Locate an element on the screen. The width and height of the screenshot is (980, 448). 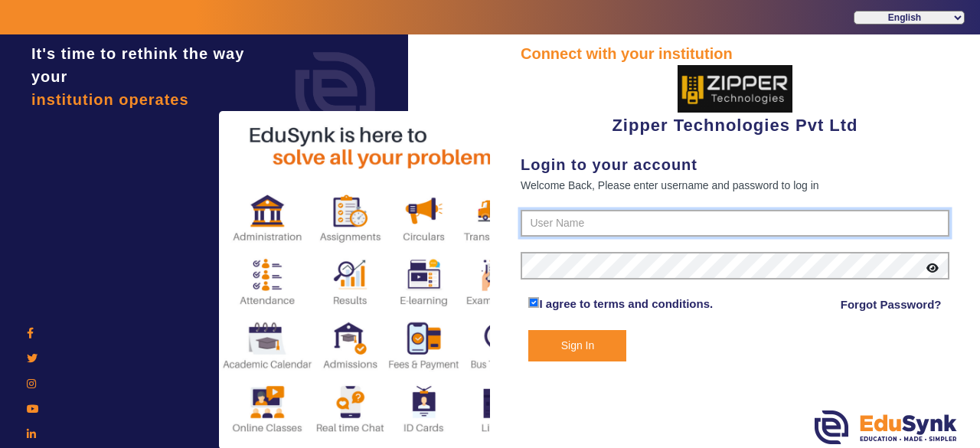
img: edusynk.png is located at coordinates (886, 428).